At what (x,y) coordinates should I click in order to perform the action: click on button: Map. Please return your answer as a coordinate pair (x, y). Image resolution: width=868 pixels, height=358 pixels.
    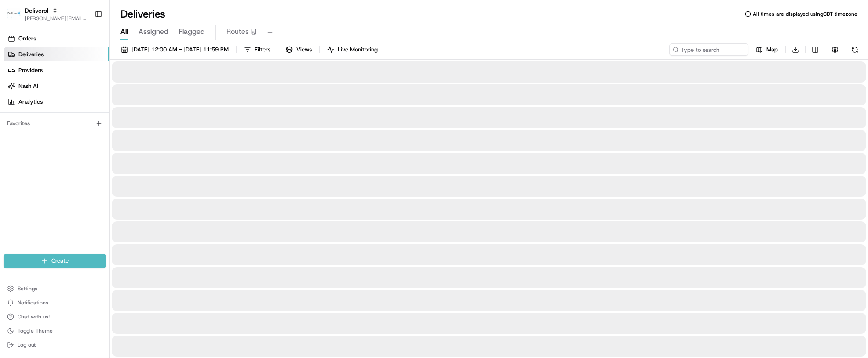
    Looking at the image, I should click on (767, 50).